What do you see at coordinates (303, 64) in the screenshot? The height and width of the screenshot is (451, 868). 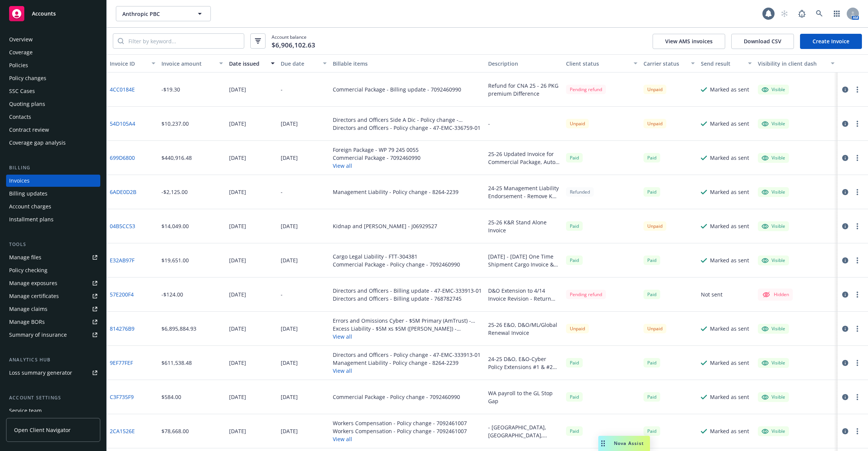 I see `button: Due date` at bounding box center [303, 64].